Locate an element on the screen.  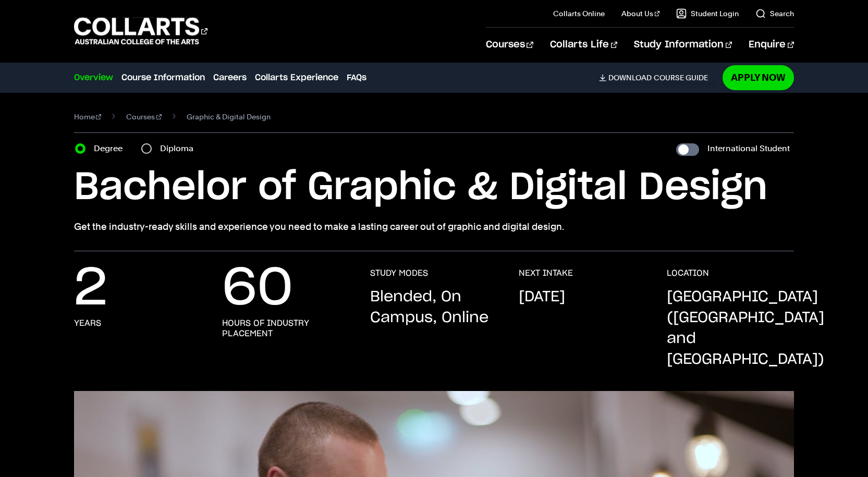
a: Collarts Experience is located at coordinates (296, 78).